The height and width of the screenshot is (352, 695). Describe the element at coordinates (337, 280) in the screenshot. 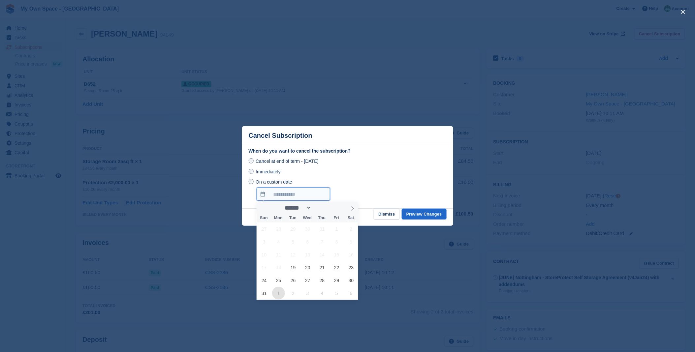

I see `span: August 29, 2025` at that location.